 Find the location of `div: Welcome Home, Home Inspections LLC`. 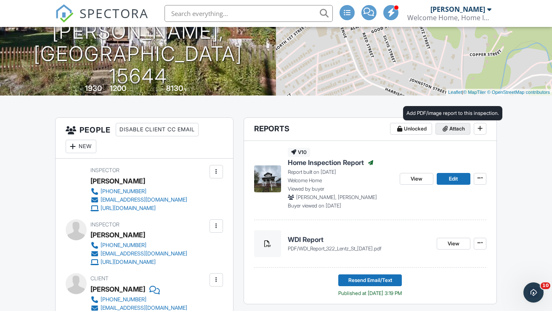

div: Welcome Home, Home Inspections LLC is located at coordinates (450, 18).